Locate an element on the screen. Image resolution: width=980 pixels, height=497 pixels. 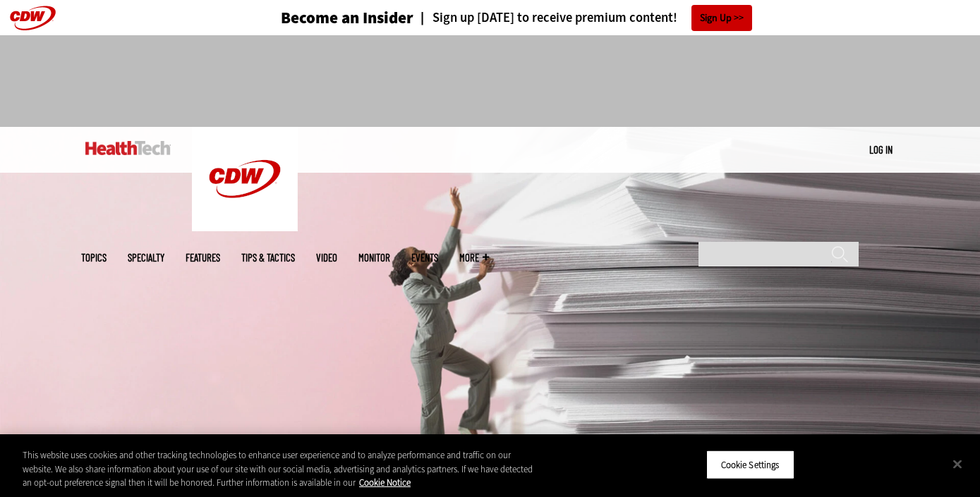
h3: Become an Insider is located at coordinates (347, 18).